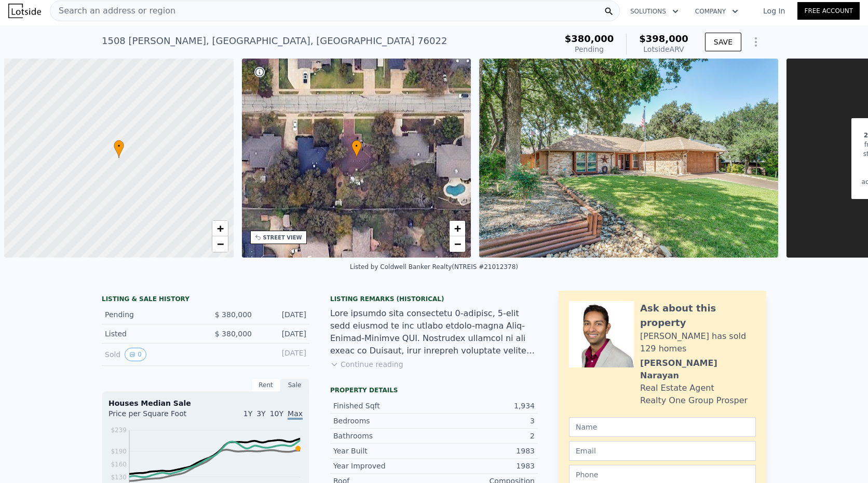  What do you see at coordinates (118, 465) in the screenshot?
I see `tspan: $160` at bounding box center [118, 465].